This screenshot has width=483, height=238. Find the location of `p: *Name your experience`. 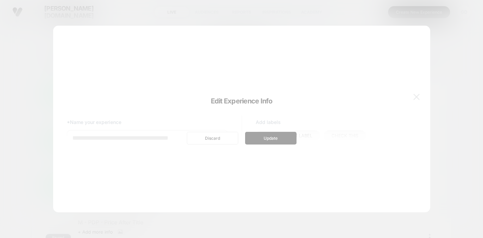

p: *Name your experience is located at coordinates (147, 122).